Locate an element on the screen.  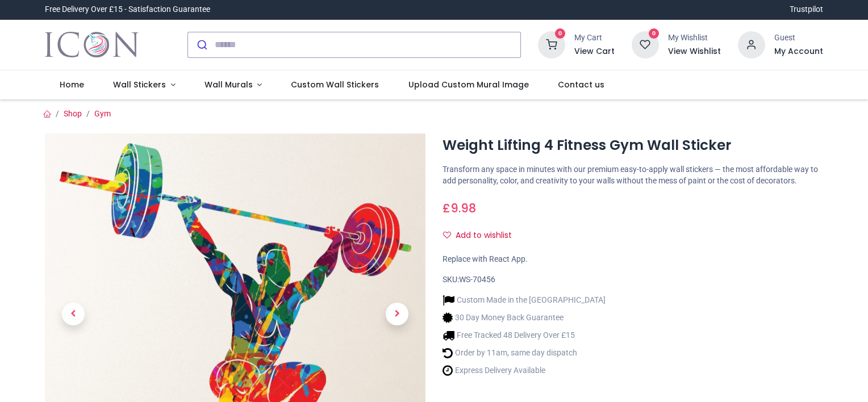
span: Logo of Icon Wall Stickers is located at coordinates (91, 45).